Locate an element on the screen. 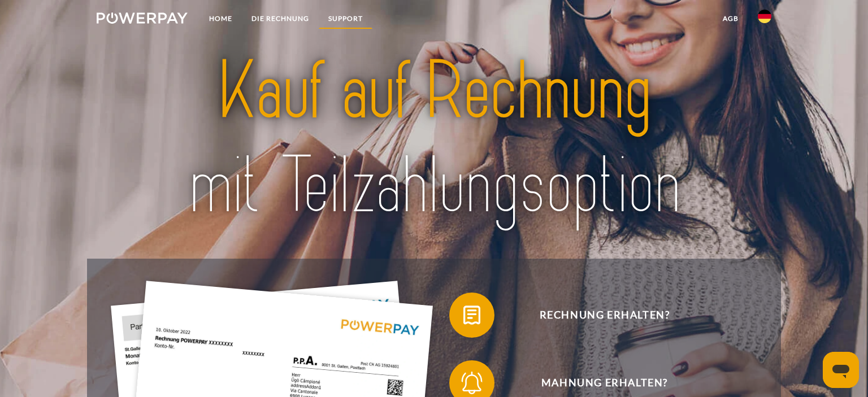 The width and height of the screenshot is (868, 397). img: qb_bill.svg is located at coordinates (472, 315).